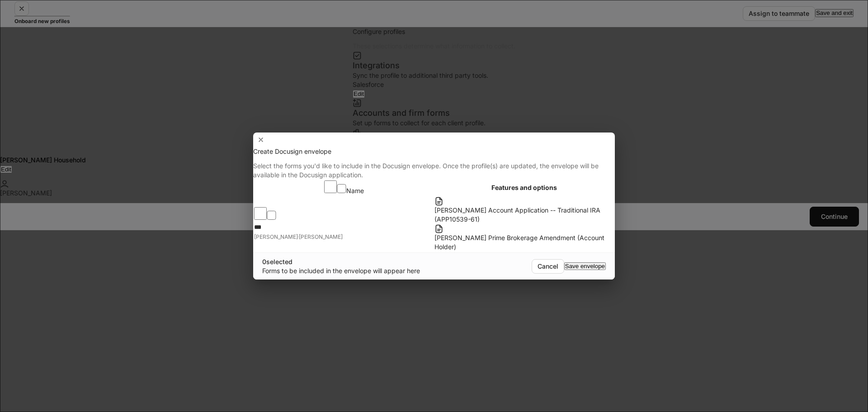 The width and height of the screenshot is (868, 412). What do you see at coordinates (585, 266) in the screenshot?
I see `button: Save envelope` at bounding box center [585, 266].